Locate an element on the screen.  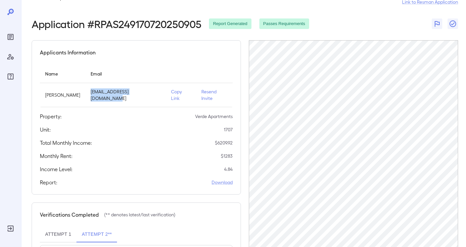
button: Attempt 1 is located at coordinates (58, 234).